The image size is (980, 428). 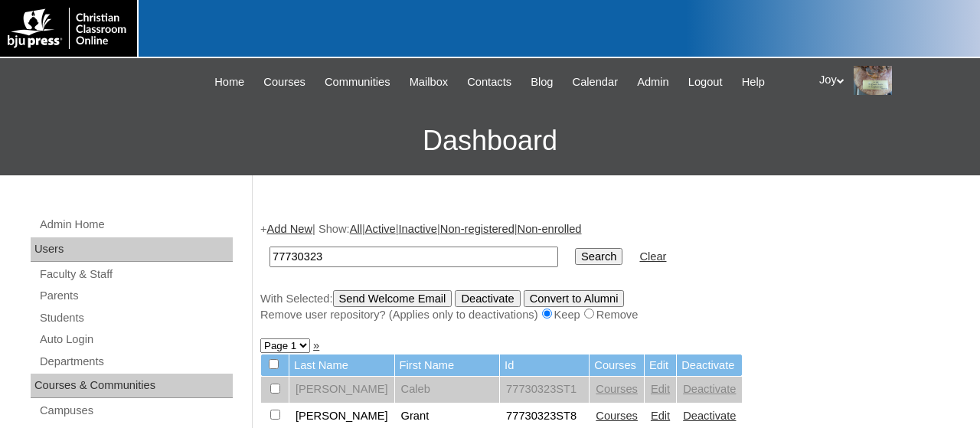 I want to click on img: logo-white.png, so click(x=68, y=28).